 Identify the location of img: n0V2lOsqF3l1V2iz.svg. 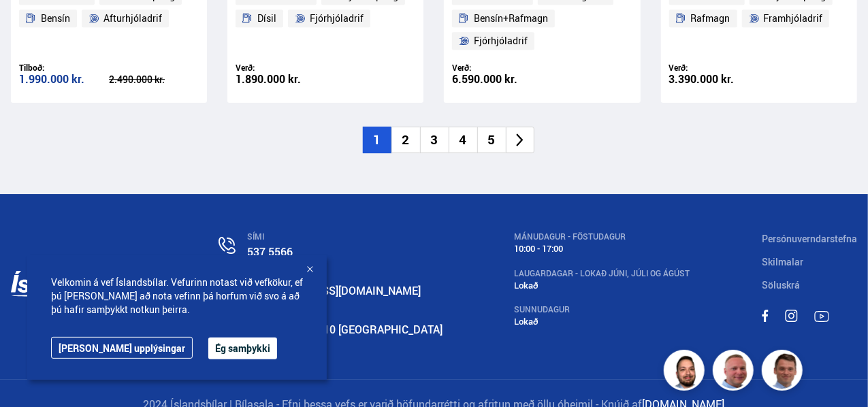
(227, 245).